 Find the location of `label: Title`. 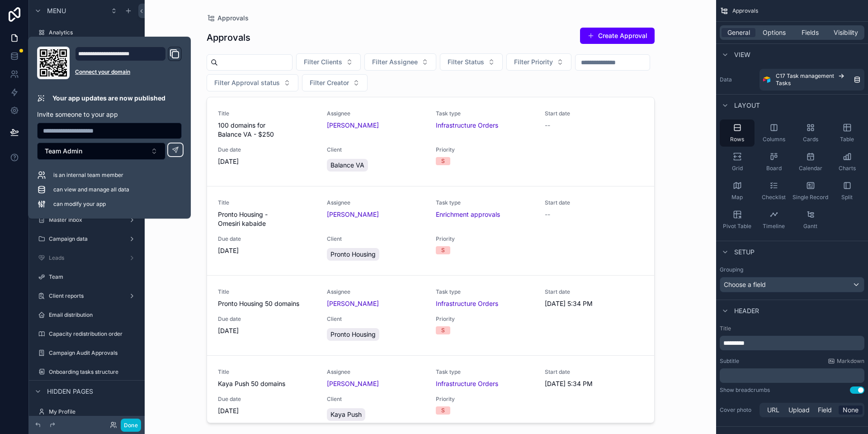

label: Title is located at coordinates (792, 329).